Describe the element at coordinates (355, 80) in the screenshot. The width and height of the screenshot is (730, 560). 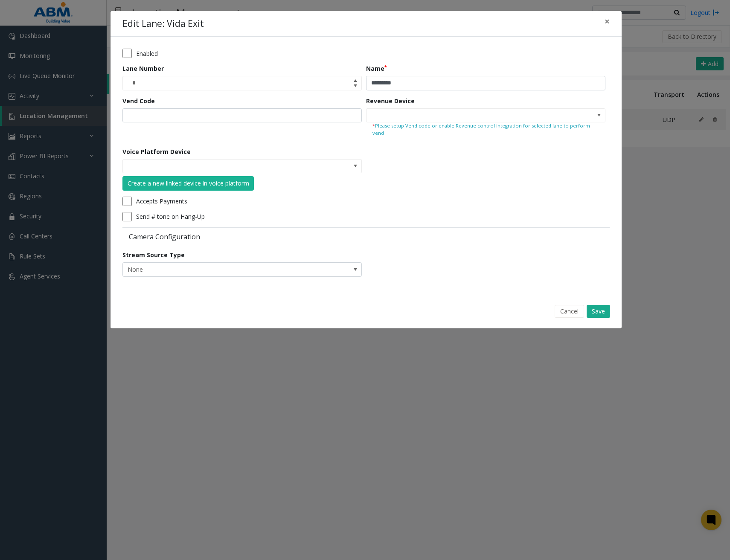
I see `span: Increase value` at that location.